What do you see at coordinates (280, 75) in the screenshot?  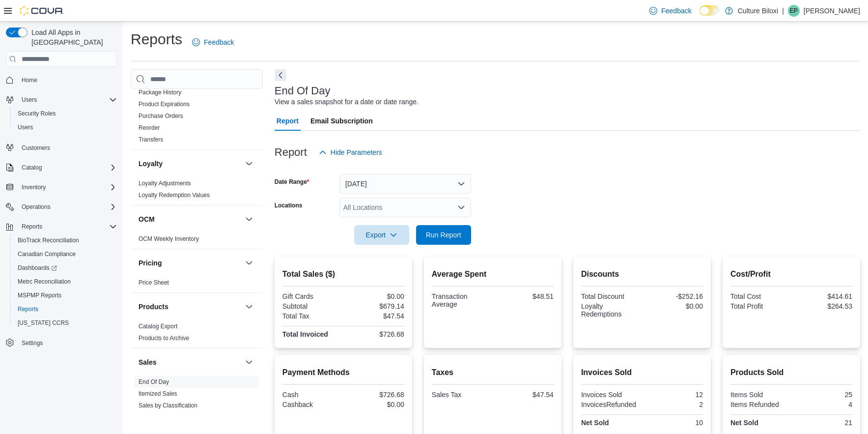 I see `button: Next` at bounding box center [280, 75].